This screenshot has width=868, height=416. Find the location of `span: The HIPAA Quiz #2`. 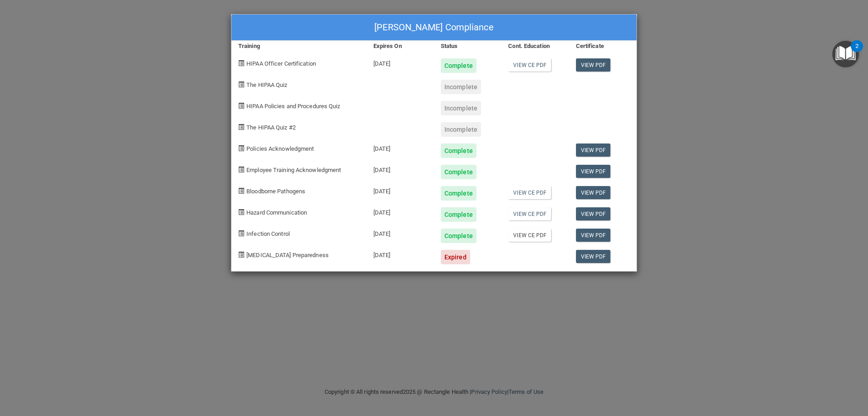

span: The HIPAA Quiz #2 is located at coordinates (271, 127).